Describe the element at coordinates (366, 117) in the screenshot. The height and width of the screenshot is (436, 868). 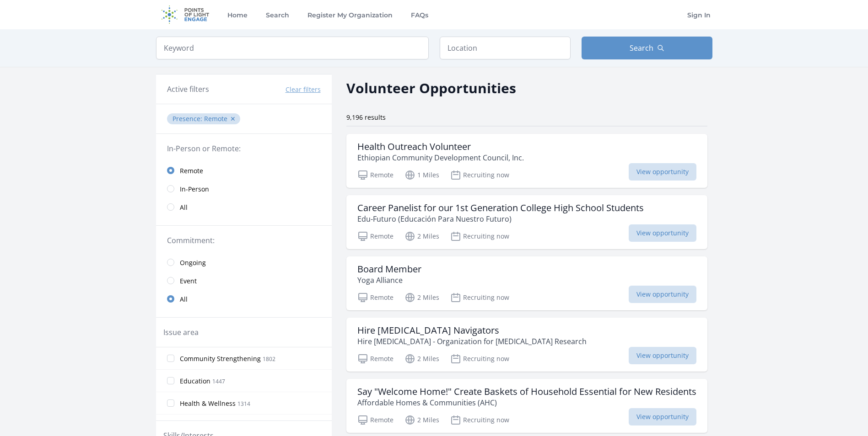
I see `span: 9,196 results` at that location.